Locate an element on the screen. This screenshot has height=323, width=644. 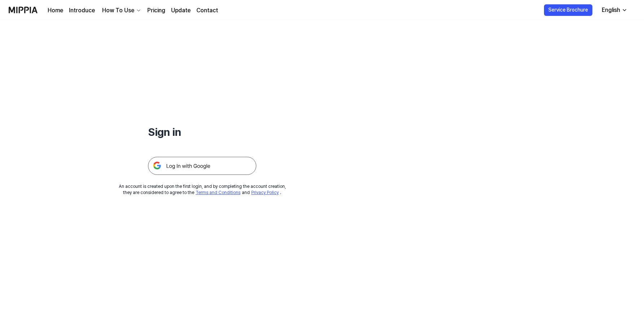
a: Terms and Conditions is located at coordinates (218, 193).